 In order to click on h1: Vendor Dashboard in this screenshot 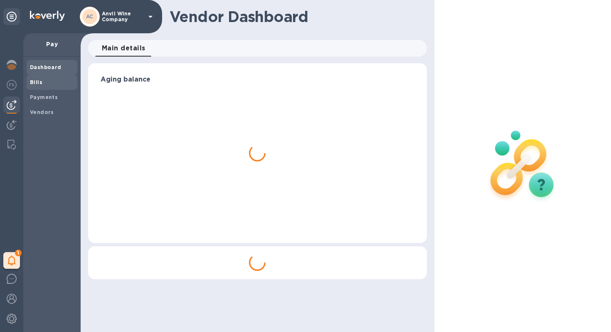, I will do `click(295, 17)`.